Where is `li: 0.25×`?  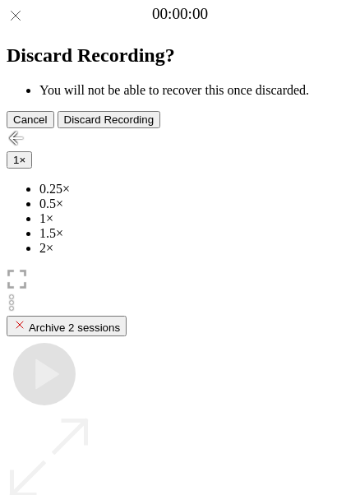
li: 0.25× is located at coordinates (197, 189).